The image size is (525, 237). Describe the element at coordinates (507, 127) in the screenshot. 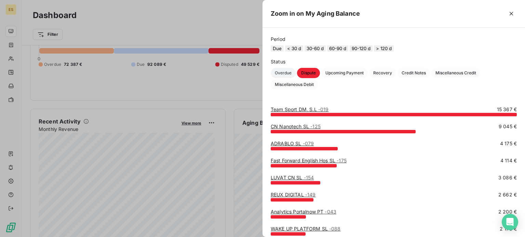

I see `span: 9 045 €` at that location.